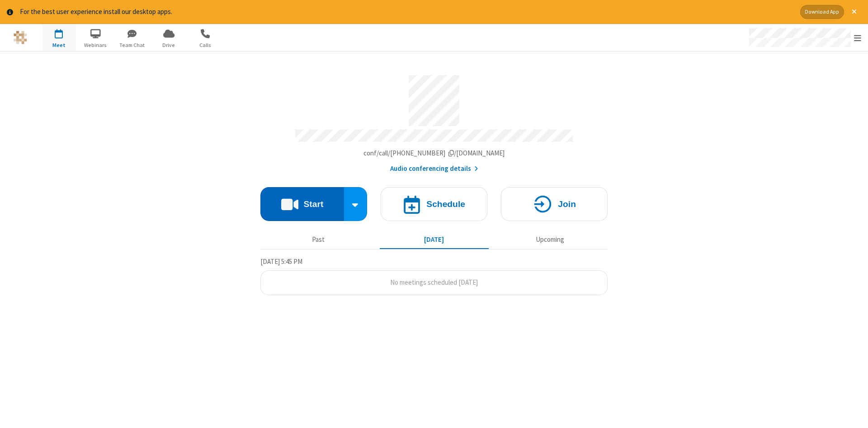 This screenshot has height=428, width=868. Describe the element at coordinates (434, 169) in the screenshot. I see `button: Audio conferencing details` at that location.